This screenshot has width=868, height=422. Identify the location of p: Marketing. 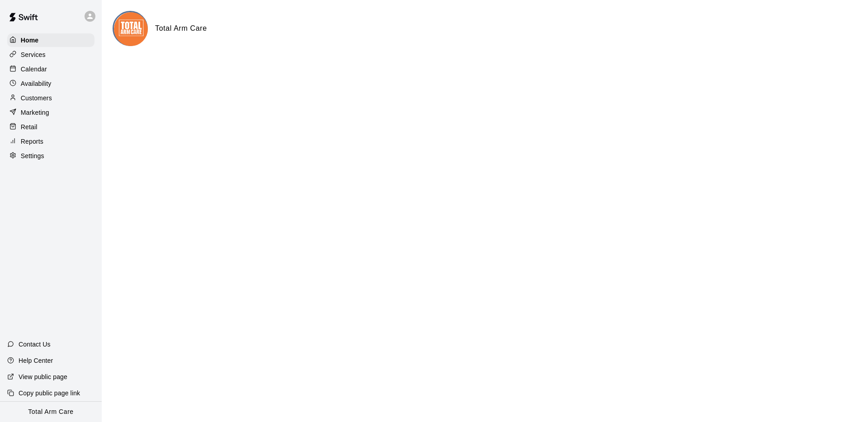
(35, 112).